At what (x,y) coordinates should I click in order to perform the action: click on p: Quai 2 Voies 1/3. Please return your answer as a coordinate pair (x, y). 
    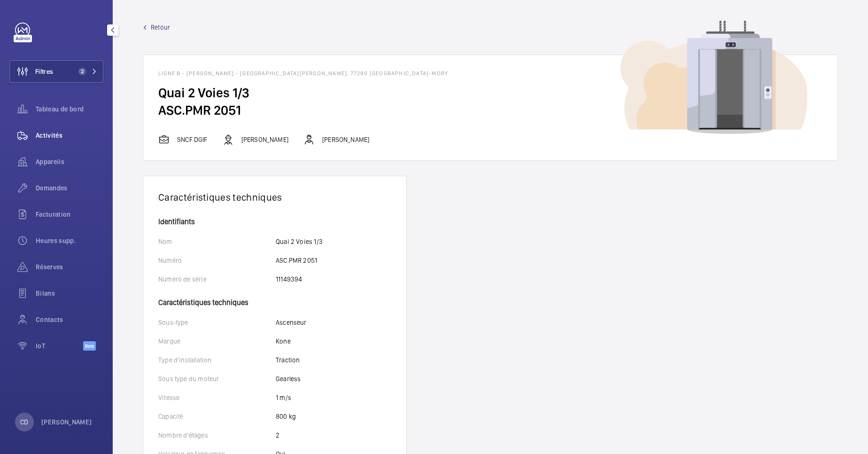
    Looking at the image, I should click on (299, 242).